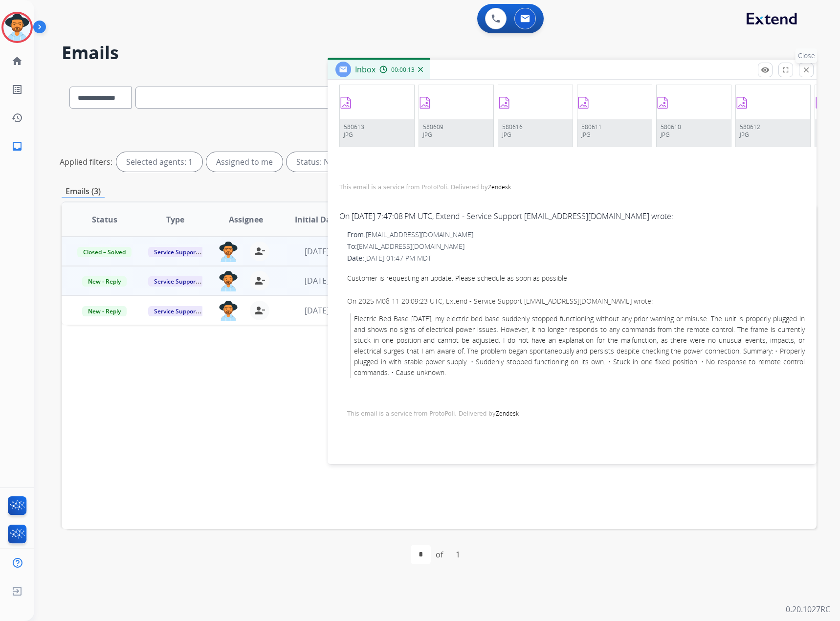 Image resolution: width=840 pixels, height=621 pixels. I want to click on p: Customer is requesting an update. Please schedule as soon as possible, so click(576, 278).